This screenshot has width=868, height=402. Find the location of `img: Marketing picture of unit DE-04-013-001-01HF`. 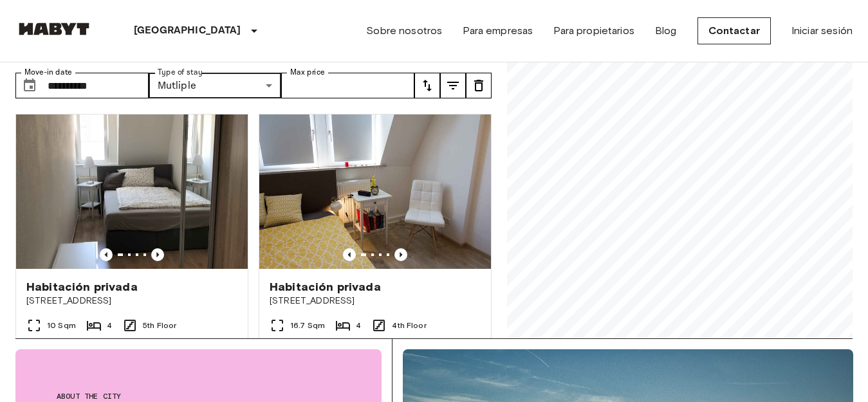

img: Marketing picture of unit DE-04-013-001-01HF is located at coordinates (375, 192).